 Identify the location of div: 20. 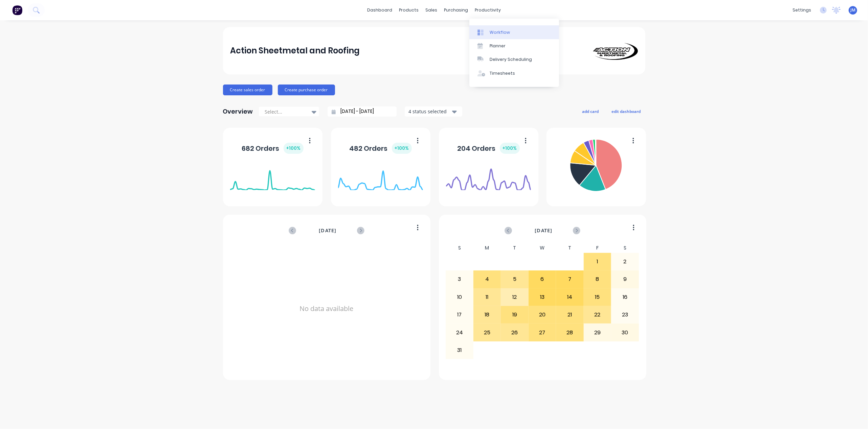
(542, 315).